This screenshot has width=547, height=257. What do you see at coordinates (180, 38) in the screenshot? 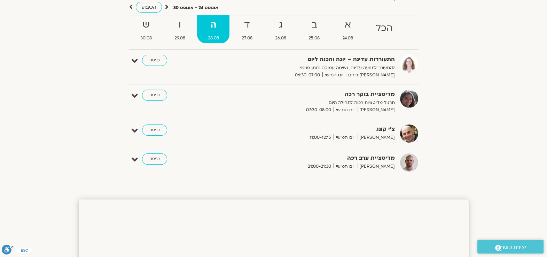
I see `span: 29.08` at bounding box center [180, 38].